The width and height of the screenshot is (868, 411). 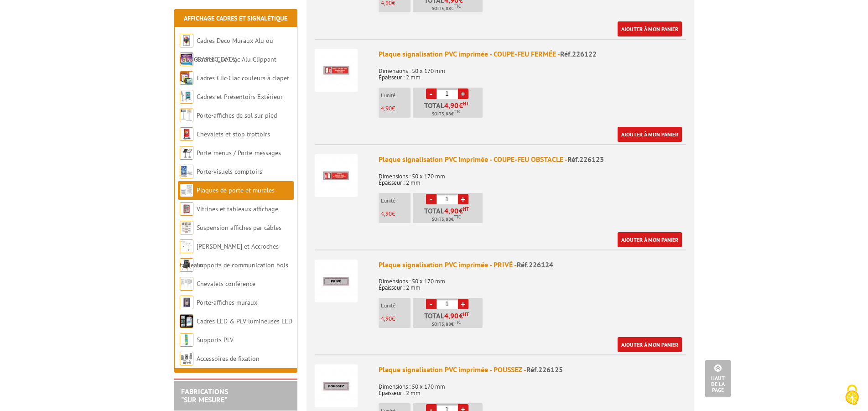 I want to click on img: Chevalets et stop trottoirs, so click(x=186, y=134).